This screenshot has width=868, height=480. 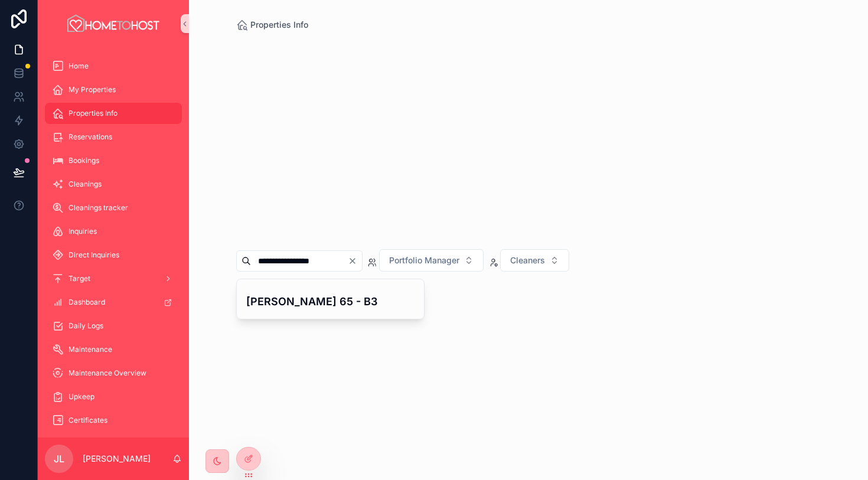 What do you see at coordinates (114, 137) in the screenshot?
I see `a: Reservations` at bounding box center [114, 137].